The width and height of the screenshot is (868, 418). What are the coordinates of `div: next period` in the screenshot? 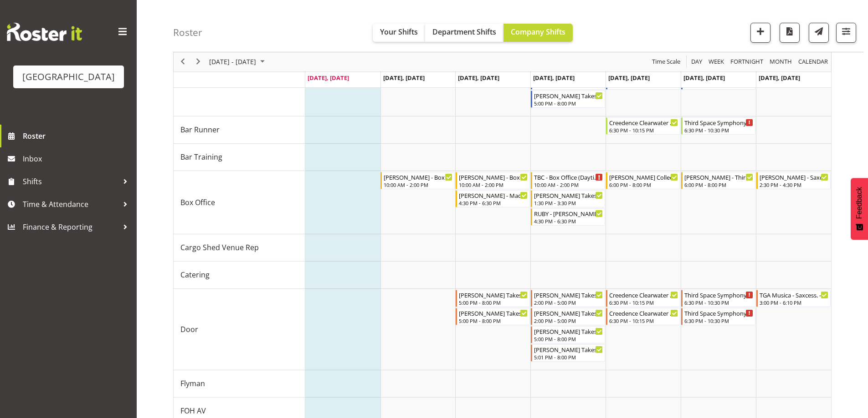 It's located at (198, 62).